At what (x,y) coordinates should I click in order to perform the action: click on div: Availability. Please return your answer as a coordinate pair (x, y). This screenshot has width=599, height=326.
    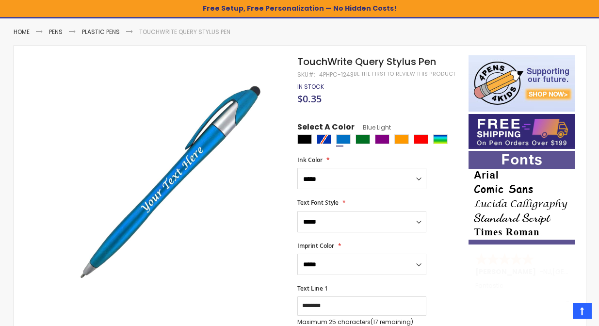
    Looking at the image, I should click on (310, 87).